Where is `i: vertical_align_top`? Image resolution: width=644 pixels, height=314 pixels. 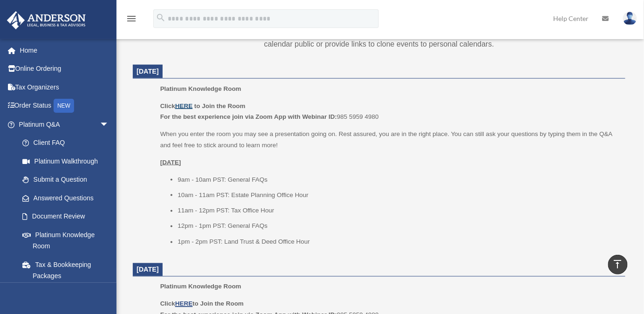
i: vertical_align_top is located at coordinates (618, 264).